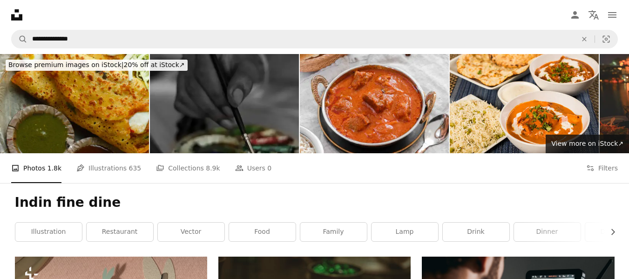  I want to click on button: Visual search, so click(606, 39).